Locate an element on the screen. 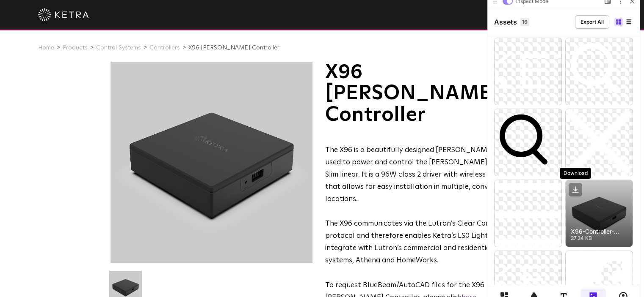 Image resolution: width=644 pixels, height=297 pixels. span: Export All is located at coordinates (118, 39).